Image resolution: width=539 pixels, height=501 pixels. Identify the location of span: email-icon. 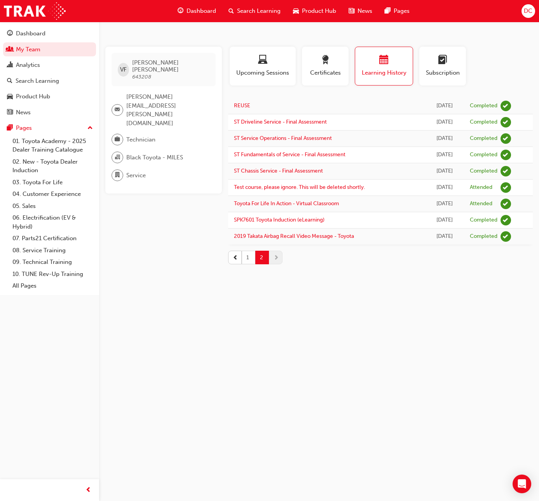
(117, 110).